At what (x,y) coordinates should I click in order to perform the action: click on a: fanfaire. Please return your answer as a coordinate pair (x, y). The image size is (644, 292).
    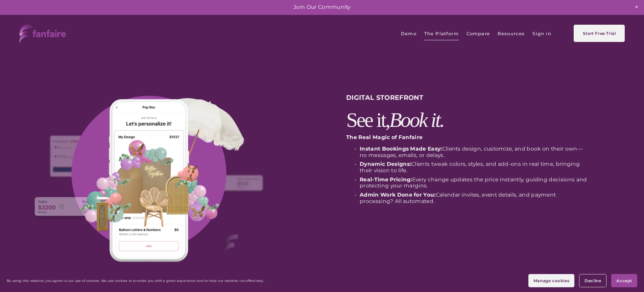
    Looking at the image, I should click on (43, 33).